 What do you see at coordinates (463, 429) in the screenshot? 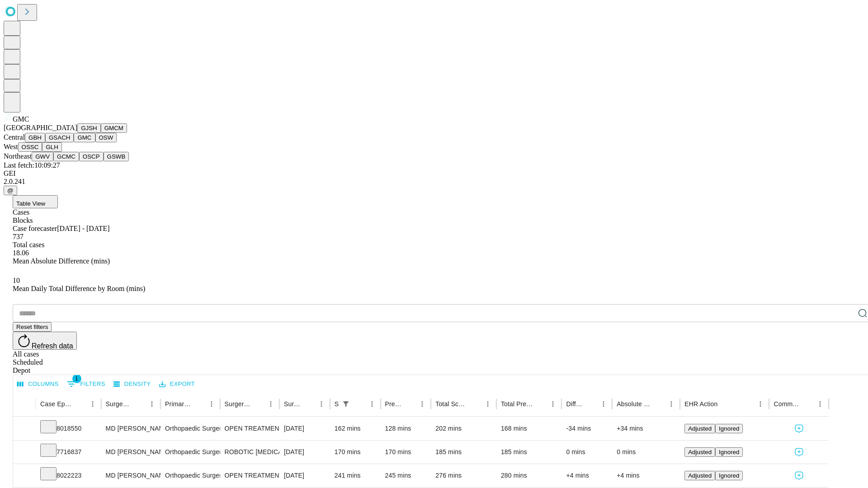
I see `div: 202 mins` at bounding box center [463, 429].